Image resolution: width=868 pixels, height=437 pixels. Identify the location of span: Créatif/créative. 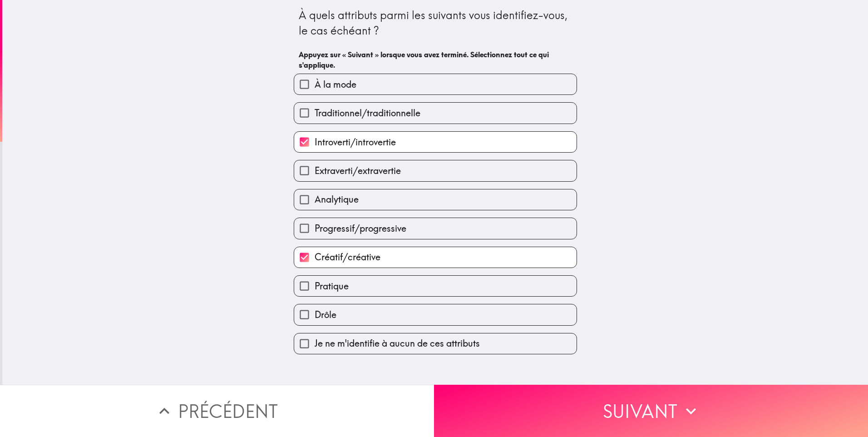
(348, 257).